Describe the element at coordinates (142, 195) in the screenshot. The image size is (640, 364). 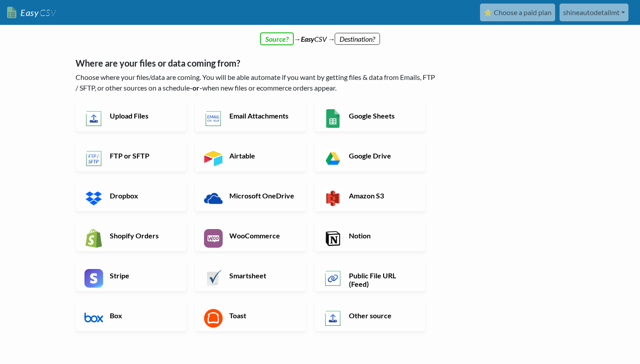
I see `h6: Dropbox` at that location.